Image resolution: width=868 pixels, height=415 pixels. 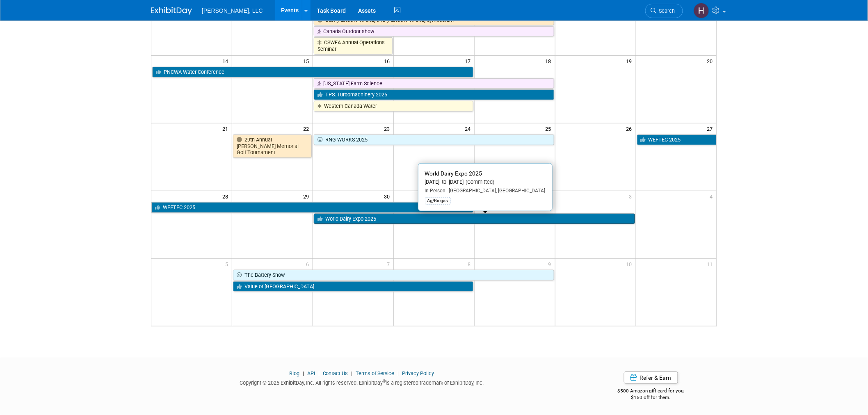 What do you see at coordinates (172, 11) in the screenshot?
I see `img: ExhibitDay` at bounding box center [172, 11].